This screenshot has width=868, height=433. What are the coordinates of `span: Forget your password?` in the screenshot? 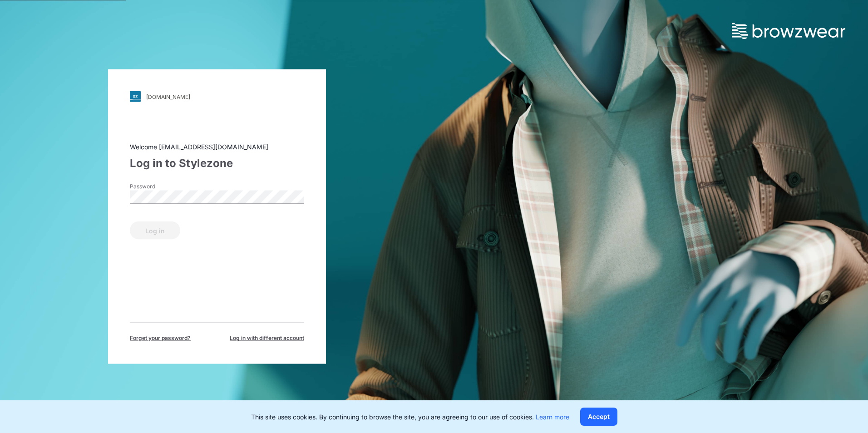 It's located at (160, 338).